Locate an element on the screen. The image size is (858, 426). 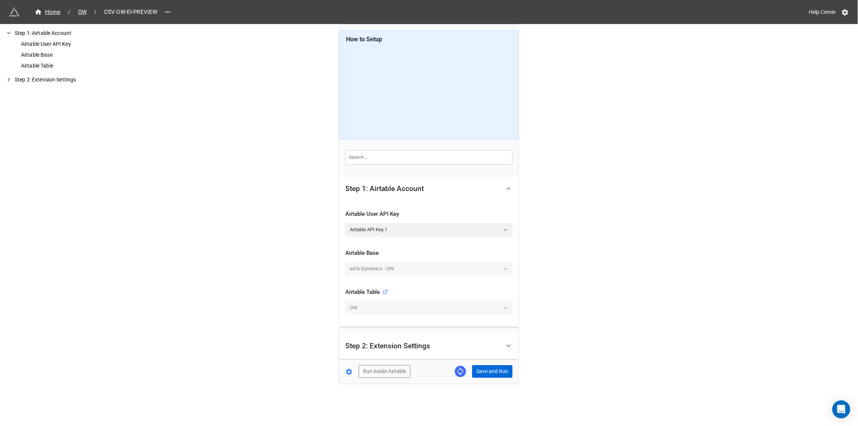
img: miniextensions-icon.73ae0678.png is located at coordinates (14, 12).